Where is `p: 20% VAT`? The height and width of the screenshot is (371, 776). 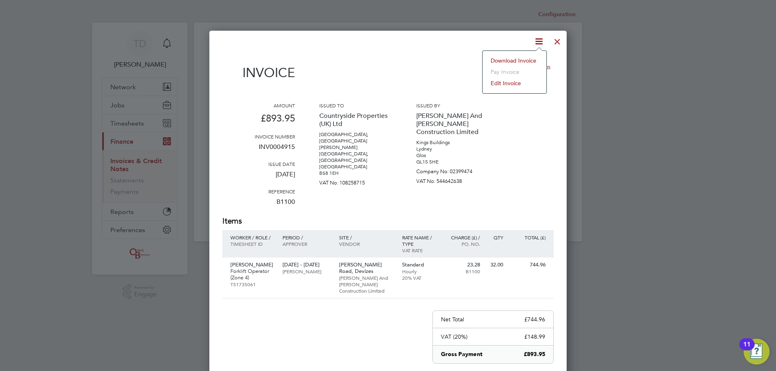 p: 20% VAT is located at coordinates (420, 278).